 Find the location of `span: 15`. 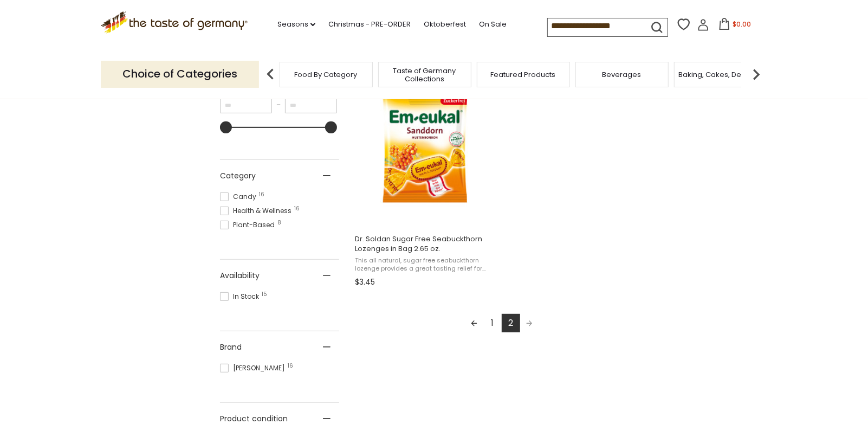

span: 15 is located at coordinates (265, 294).